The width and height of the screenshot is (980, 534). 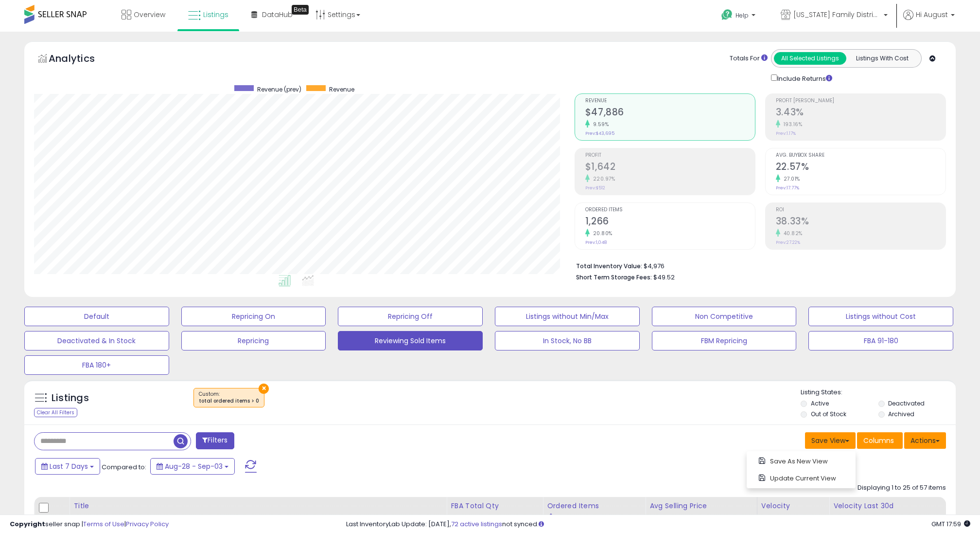 I want to click on button: FBA 91-180, so click(x=881, y=340).